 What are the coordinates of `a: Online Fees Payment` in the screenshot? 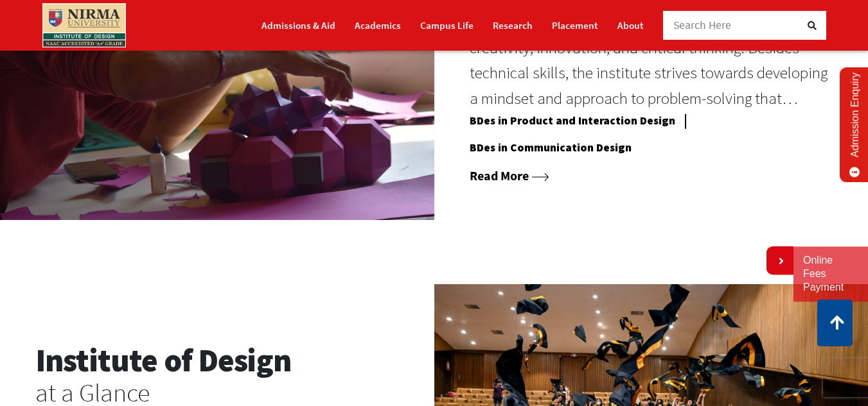 It's located at (831, 275).